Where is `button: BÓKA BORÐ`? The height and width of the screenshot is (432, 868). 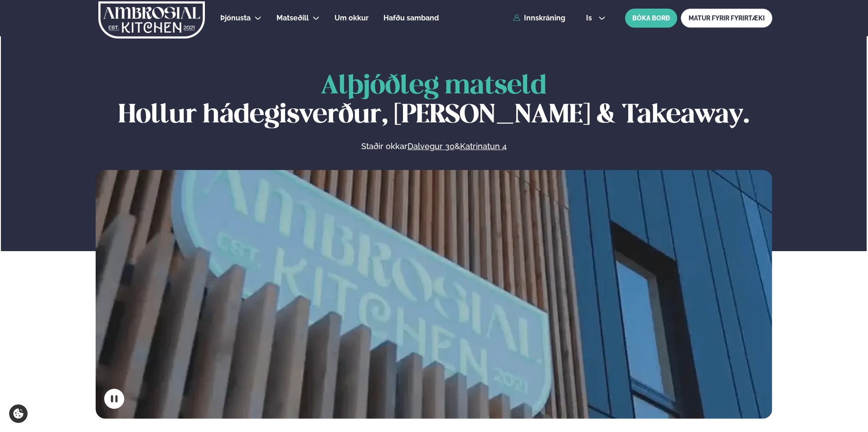
button: BÓKA BORÐ is located at coordinates (651, 18).